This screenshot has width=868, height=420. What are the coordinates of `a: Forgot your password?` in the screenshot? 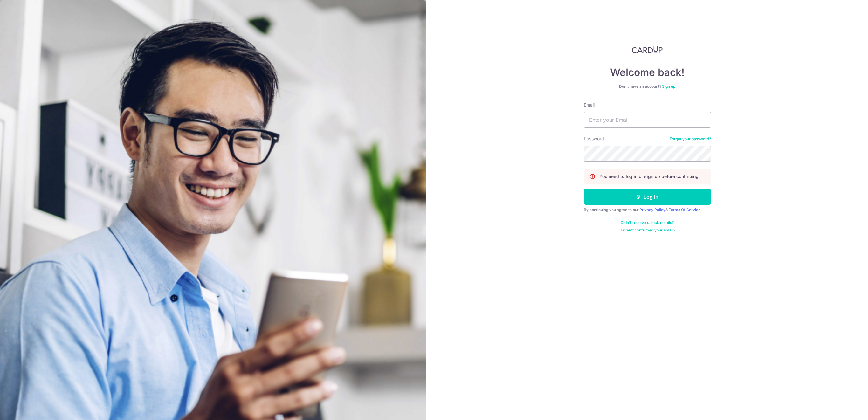 It's located at (690, 139).